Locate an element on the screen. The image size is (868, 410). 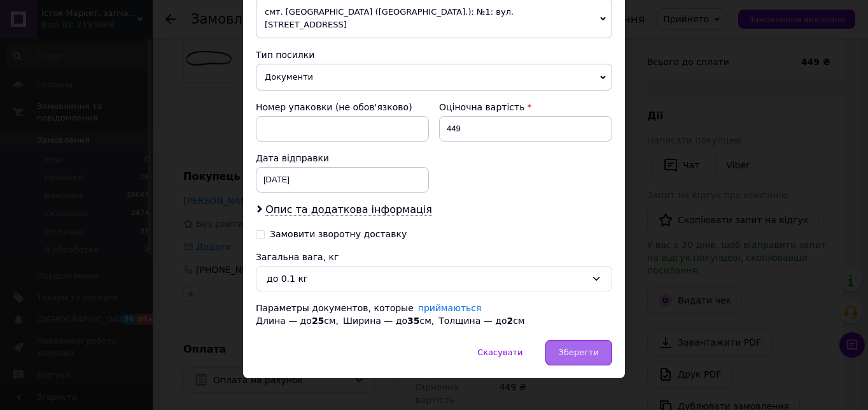
a: приймаються is located at coordinates (450, 308).